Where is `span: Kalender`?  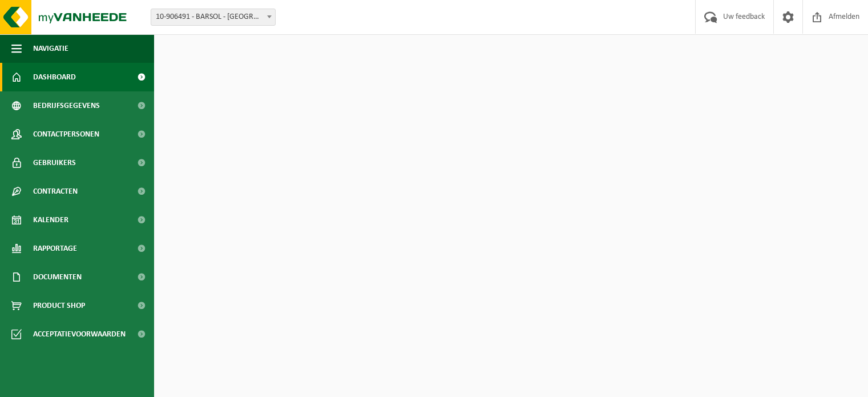
span: Kalender is located at coordinates (51, 220).